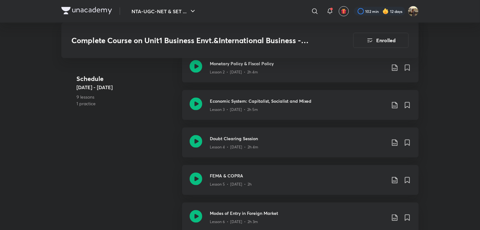  Describe the element at coordinates (87, 11) in the screenshot. I see `img: Company Logo` at that location.